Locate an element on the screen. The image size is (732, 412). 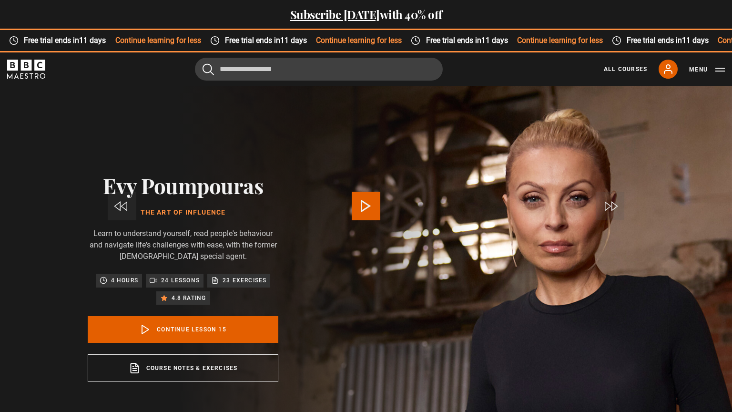
input: Search is located at coordinates (319, 69).